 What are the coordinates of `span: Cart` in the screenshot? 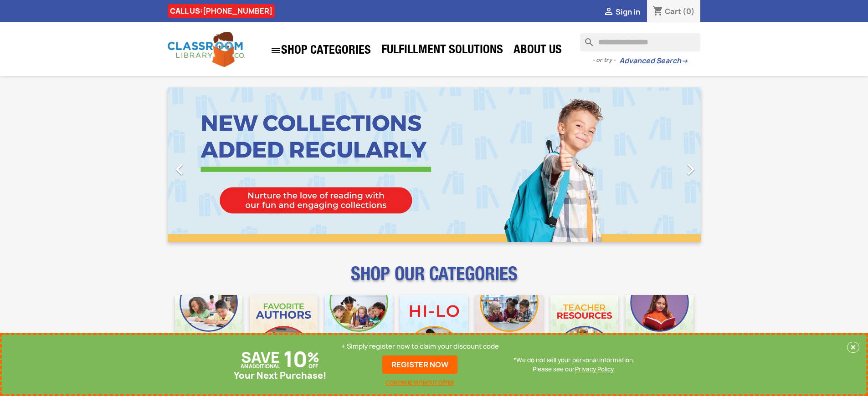 It's located at (673, 11).